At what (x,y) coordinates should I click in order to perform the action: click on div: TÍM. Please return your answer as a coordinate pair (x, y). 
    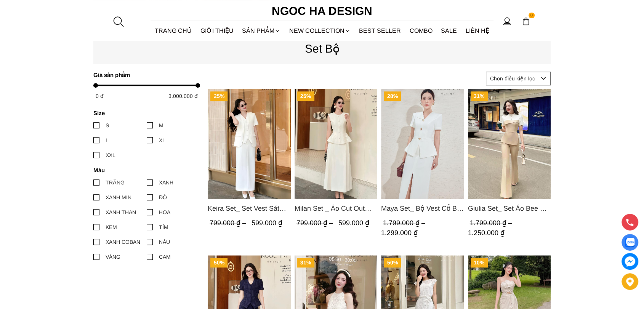
    Looking at the image, I should click on (164, 227).